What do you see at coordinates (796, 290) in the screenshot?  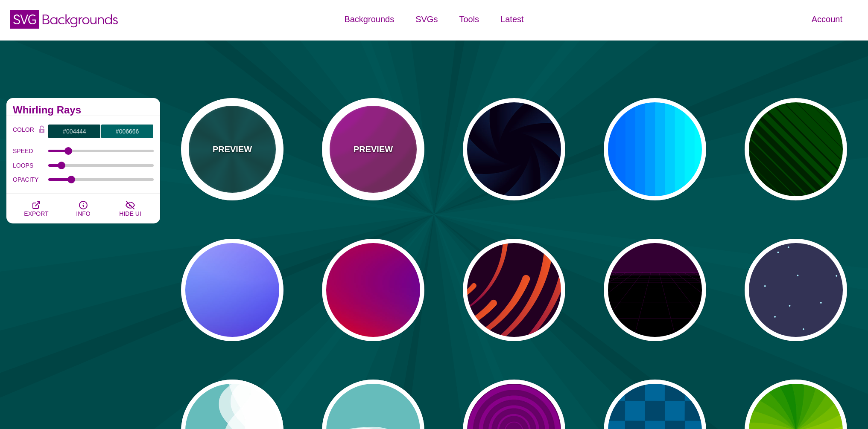 I see `button: dancing particle loopdancing particle loop` at bounding box center [796, 290].